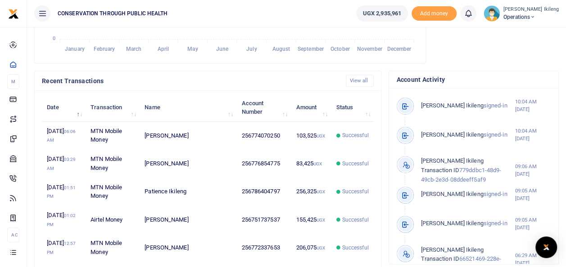 The height and width of the screenshot is (267, 566). What do you see at coordinates (310, 164) in the screenshot?
I see `td: 83,425` at bounding box center [310, 164].